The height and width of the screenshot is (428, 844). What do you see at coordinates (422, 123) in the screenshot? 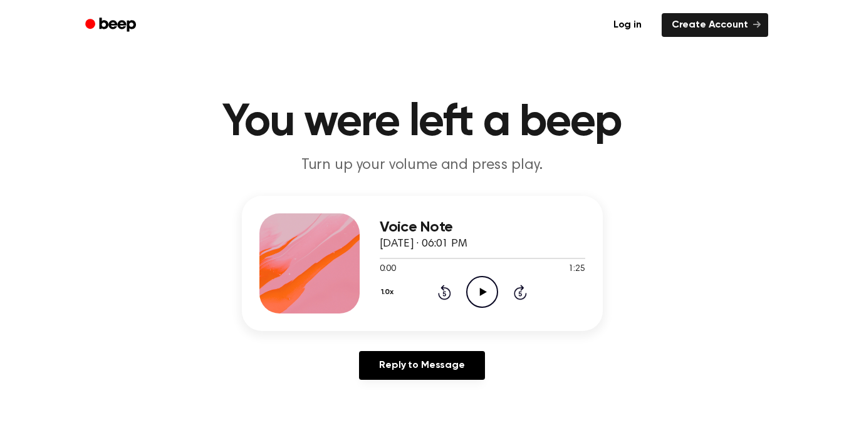
I see `h1: You were left a beep` at bounding box center [422, 123].